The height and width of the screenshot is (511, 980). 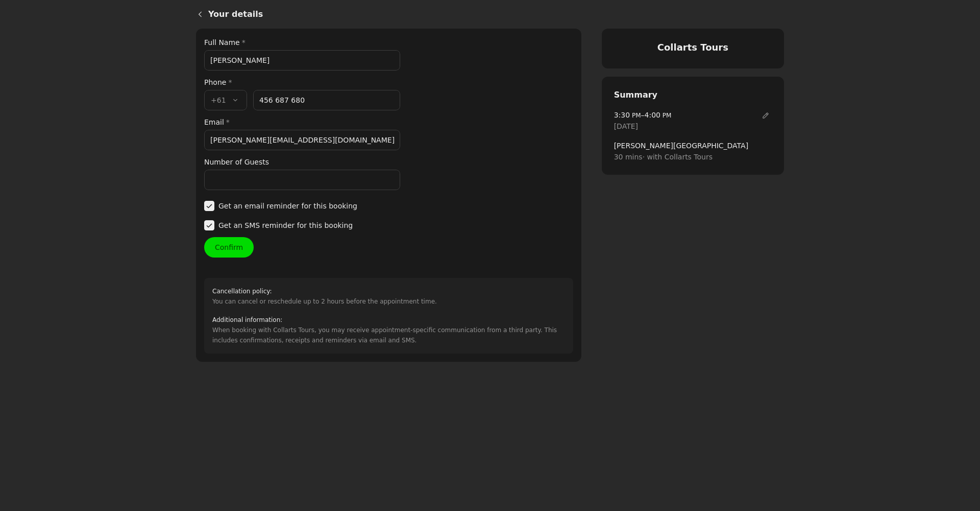 What do you see at coordinates (325, 296) in the screenshot?
I see `div: You can cancel or reschedule up to 2 hours before the appointment time.` at bounding box center [325, 296].